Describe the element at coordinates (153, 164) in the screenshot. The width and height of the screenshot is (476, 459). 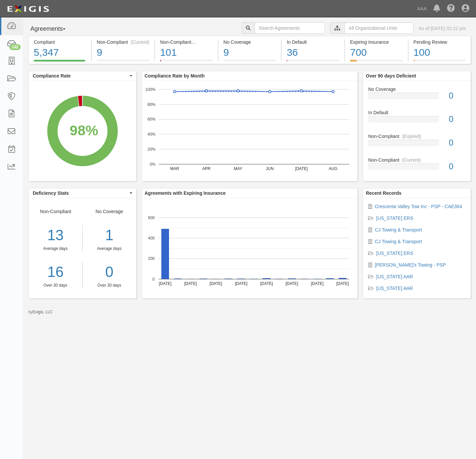
I see `text: 0%` at that location.